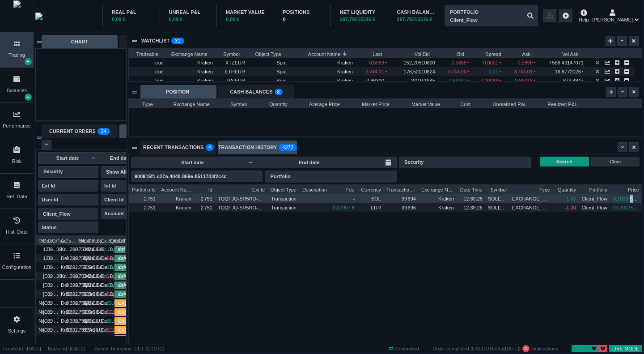 Image resolution: width=644 pixels, height=354 pixels. I want to click on div: Show All Orders, so click(129, 172).